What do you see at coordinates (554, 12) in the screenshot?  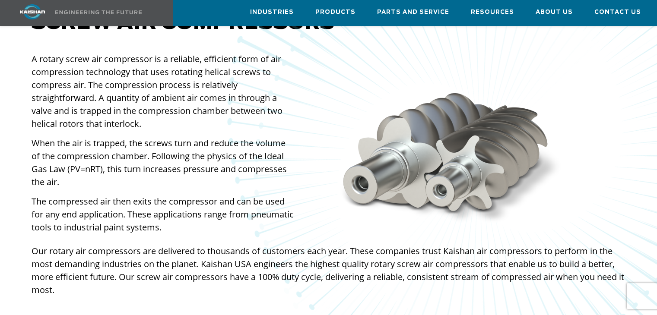 I see `span: About Us` at bounding box center [554, 12].